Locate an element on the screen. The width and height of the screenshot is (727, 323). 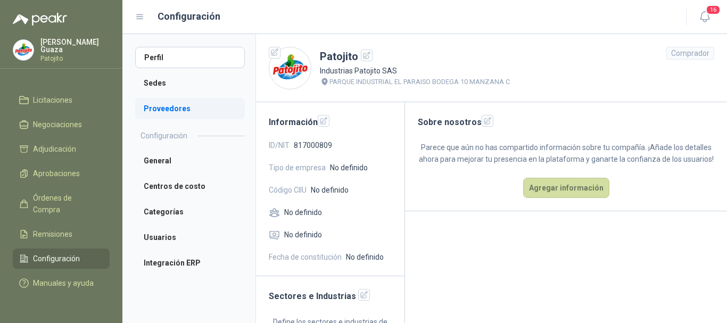
a: Proveedores is located at coordinates (190, 109).